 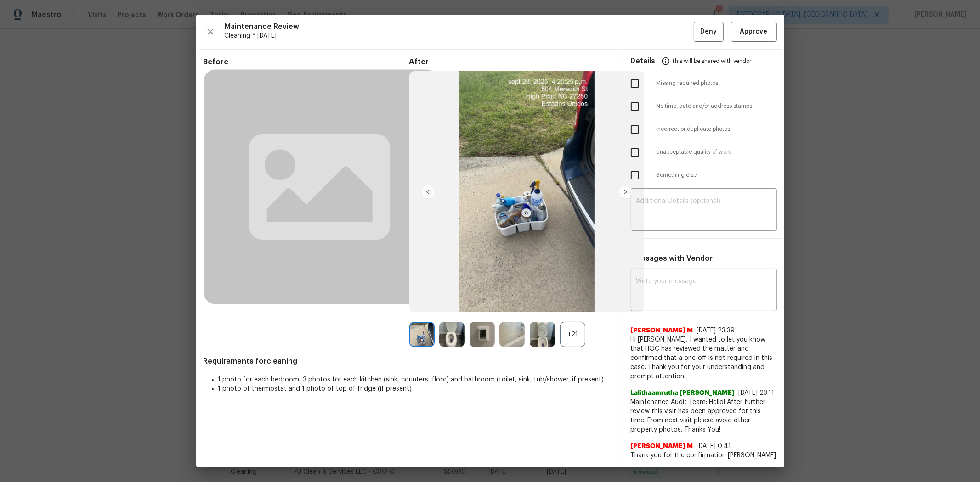 What do you see at coordinates (416, 389) in the screenshot?
I see `li: 1 photo of thermostat and 1 photo of top of fridge (if present)` at bounding box center [416, 389].